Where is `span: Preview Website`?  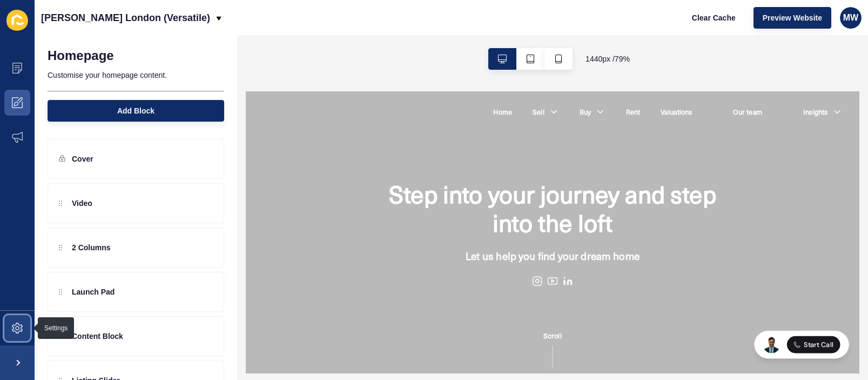 span: Preview Website is located at coordinates (792, 18).